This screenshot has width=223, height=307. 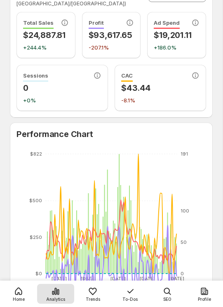 What do you see at coordinates (184, 242) in the screenshot?
I see `tspan: 50` at bounding box center [184, 242].